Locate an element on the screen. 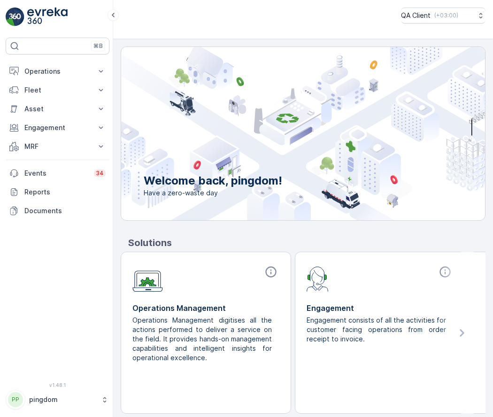  img: logo_light-DOdMpM7g.png is located at coordinates (47, 17).